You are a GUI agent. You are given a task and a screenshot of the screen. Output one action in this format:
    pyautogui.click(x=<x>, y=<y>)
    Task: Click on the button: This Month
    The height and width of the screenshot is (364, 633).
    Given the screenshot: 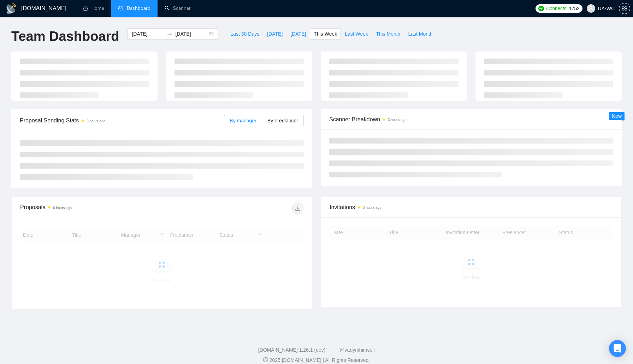 What is the action you would take?
    pyautogui.click(x=388, y=34)
    